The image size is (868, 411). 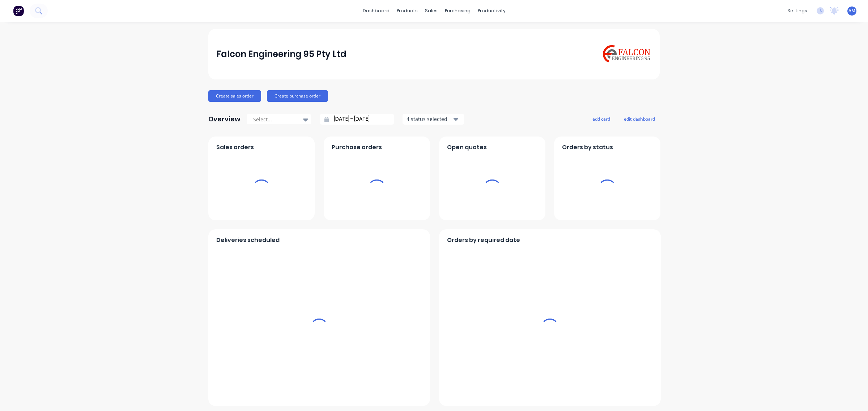 What do you see at coordinates (433, 119) in the screenshot?
I see `button: 4 status selected` at bounding box center [433, 119].